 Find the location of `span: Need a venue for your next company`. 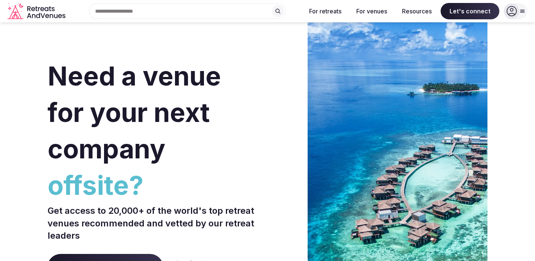

span: Need a venue for your next company is located at coordinates (134, 112).